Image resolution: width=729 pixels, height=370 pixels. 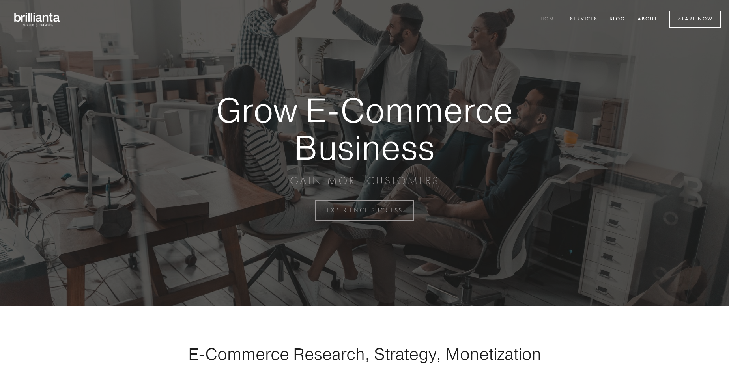 I want to click on img: brillianta - research, strategy, marketing, so click(x=37, y=19).